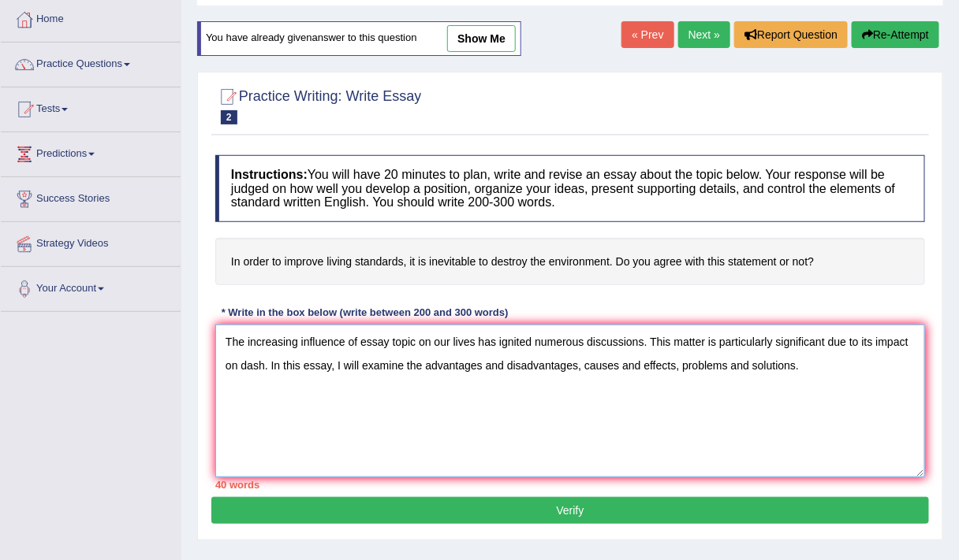 Image resolution: width=959 pixels, height=560 pixels. Describe the element at coordinates (895, 34) in the screenshot. I see `button: Re-Attempt` at that location.